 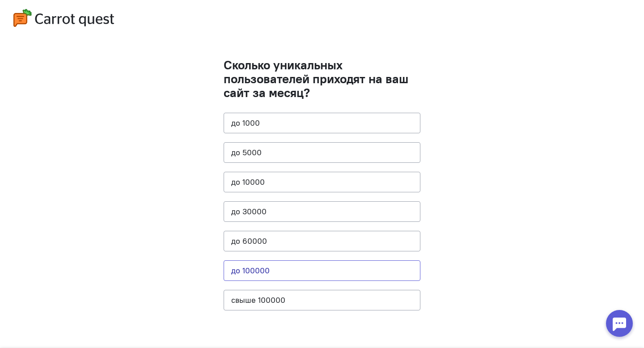 I want to click on button: до 30000, so click(x=322, y=211).